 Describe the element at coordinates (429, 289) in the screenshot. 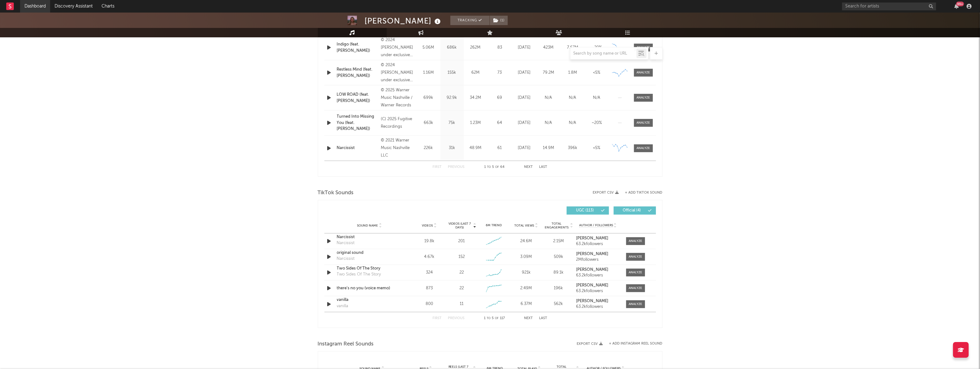

I see `div: 873` at that location.